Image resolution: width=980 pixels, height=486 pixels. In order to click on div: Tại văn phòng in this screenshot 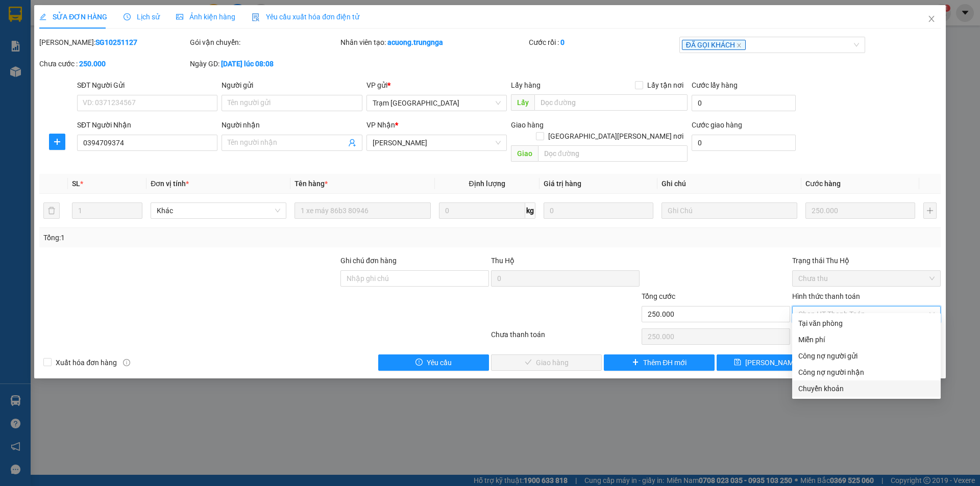, I will do `click(866, 323)`.